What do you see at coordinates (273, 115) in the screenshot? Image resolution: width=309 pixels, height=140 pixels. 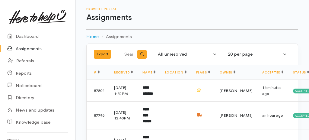 I see `time: an hour ago` at bounding box center [273, 115].